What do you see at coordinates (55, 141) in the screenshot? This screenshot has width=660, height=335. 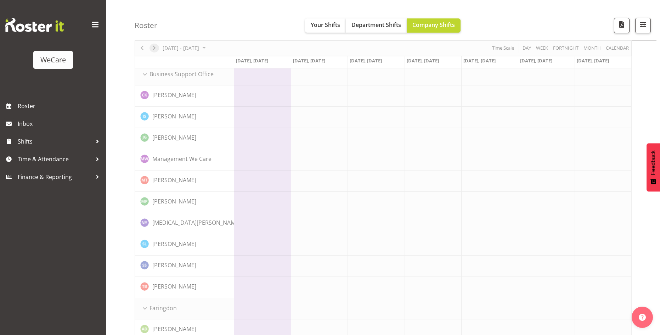 I see `span: Shifts` at bounding box center [55, 141].